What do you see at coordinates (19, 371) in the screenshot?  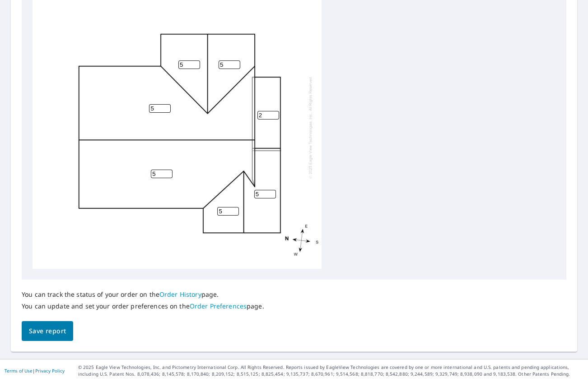 I see `a: Terms of Use` at bounding box center [19, 371].